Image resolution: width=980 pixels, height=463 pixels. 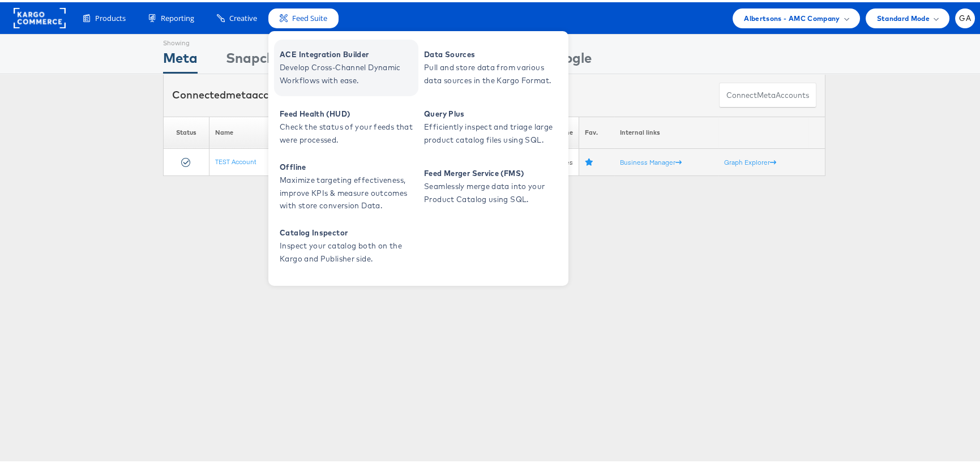 I want to click on a: ACE Integration Builder Develop Cross-Channel Dynamic Workflows with ease., so click(x=346, y=66).